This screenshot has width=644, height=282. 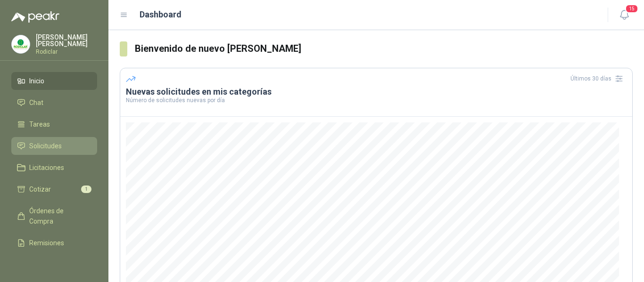 I want to click on h3: Nuevas solicitudes en mis categorías, so click(x=376, y=92).